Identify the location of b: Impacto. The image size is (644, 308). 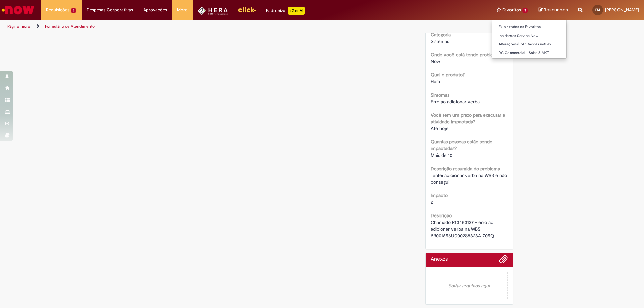
(439, 195).